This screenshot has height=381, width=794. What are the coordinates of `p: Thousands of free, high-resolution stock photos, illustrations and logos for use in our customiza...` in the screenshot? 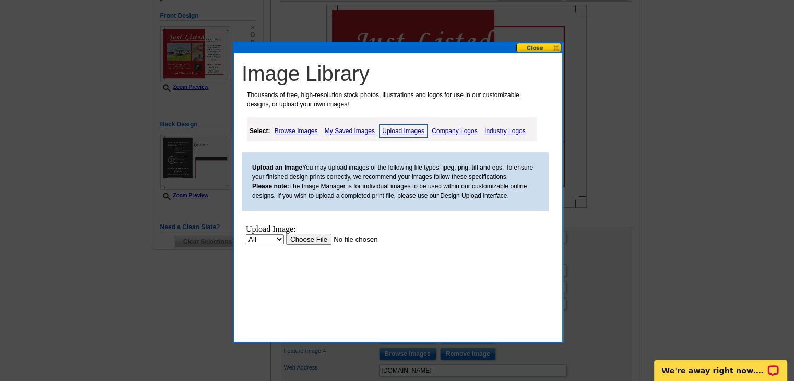 It's located at (391, 100).